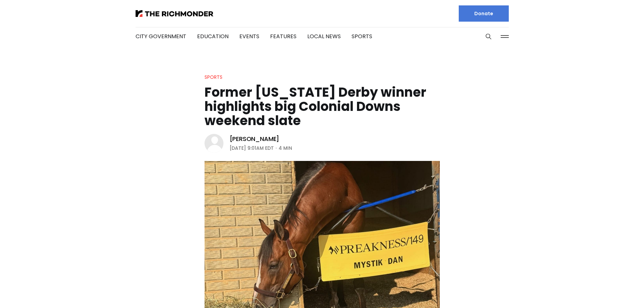 This screenshot has height=308, width=644. Describe the element at coordinates (213, 36) in the screenshot. I see `a: Education` at that location.